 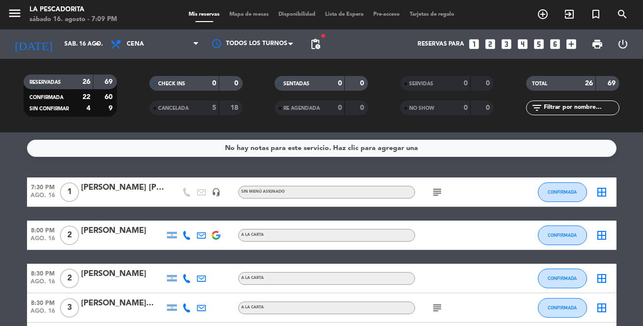 What do you see at coordinates (622, 44) in the screenshot?
I see `i: power_settings_new` at bounding box center [622, 44].